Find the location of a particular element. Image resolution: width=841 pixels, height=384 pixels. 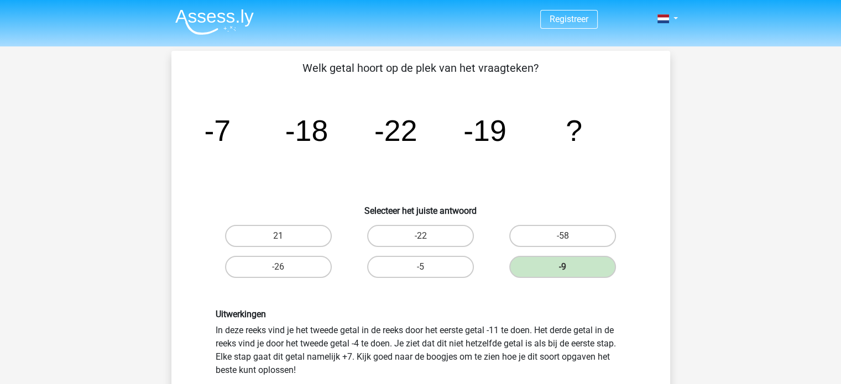

label: 21 is located at coordinates (278, 236).